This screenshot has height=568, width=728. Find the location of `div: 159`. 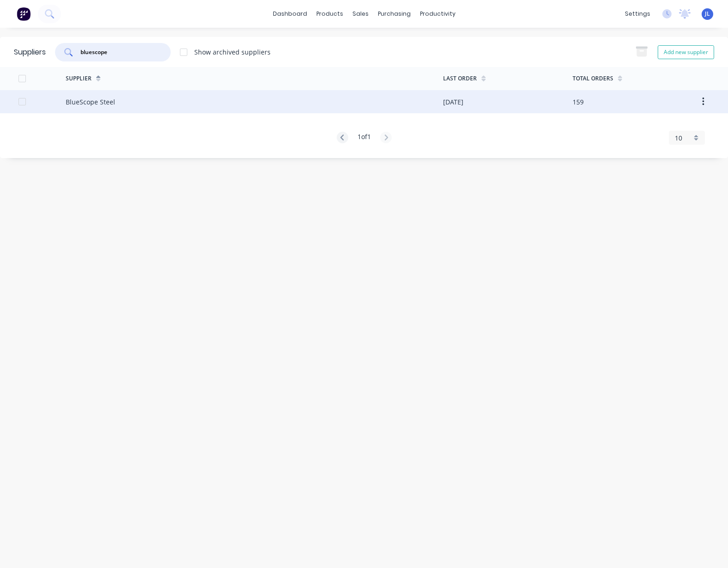

div: 159 is located at coordinates (578, 101).